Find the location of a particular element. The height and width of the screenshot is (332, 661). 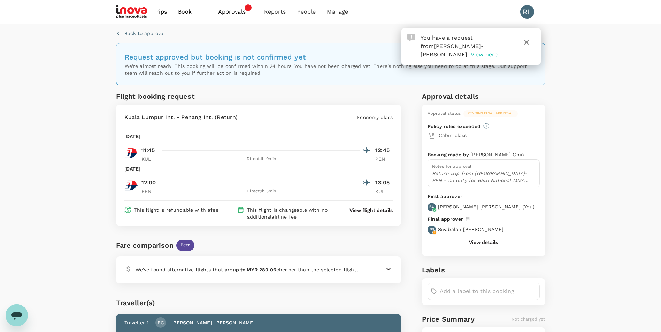

span: Notes for approval is located at coordinates (452, 166).